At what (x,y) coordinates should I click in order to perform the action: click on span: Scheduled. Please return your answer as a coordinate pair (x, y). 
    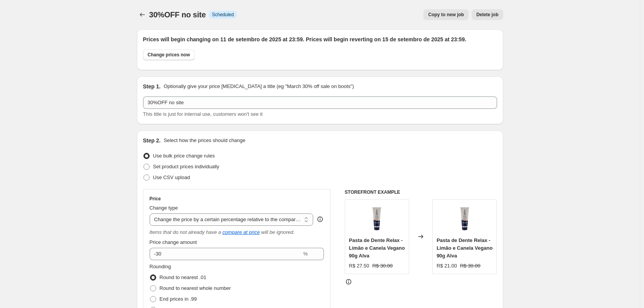
    Looking at the image, I should click on (223, 15).